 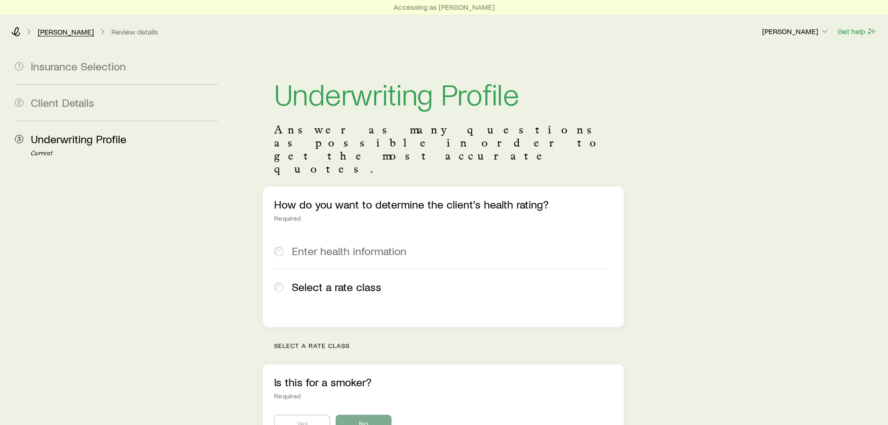 I want to click on span: 2, so click(x=19, y=103).